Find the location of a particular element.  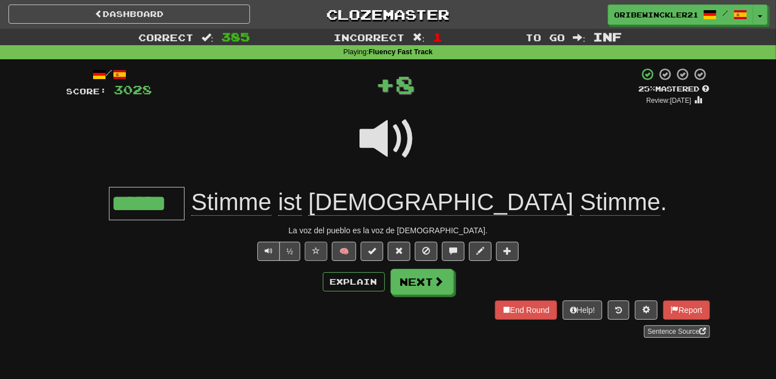

a: OribeWinckler21 / is located at coordinates (681, 15).